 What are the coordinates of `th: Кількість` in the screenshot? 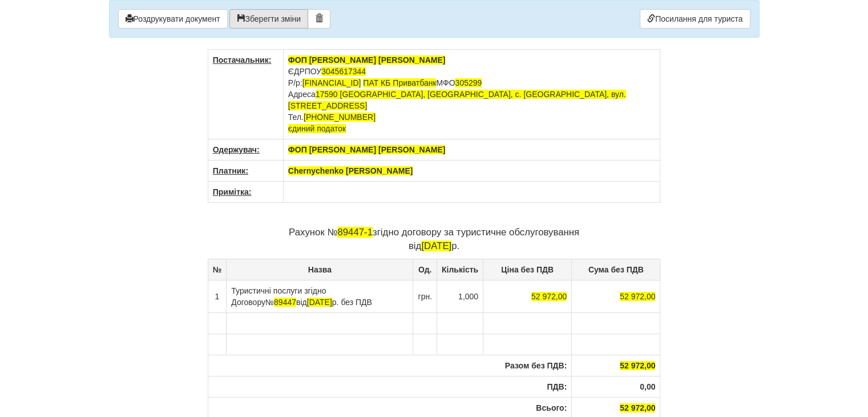 It's located at (459, 269).